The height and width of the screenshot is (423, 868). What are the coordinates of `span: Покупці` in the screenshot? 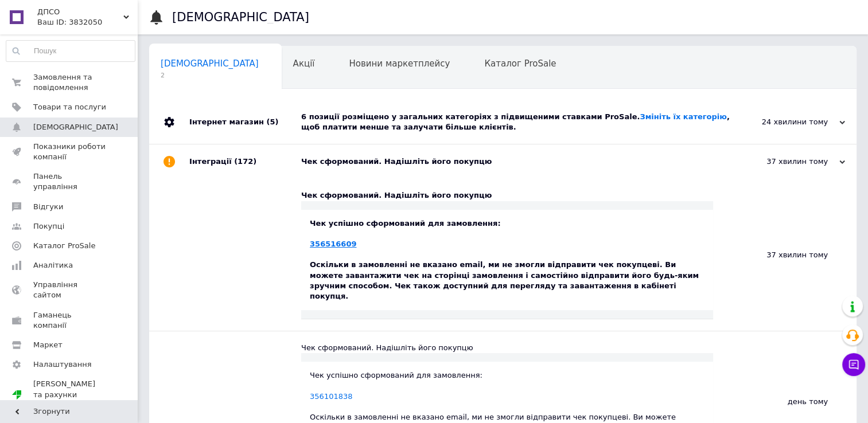 It's located at (49, 226).